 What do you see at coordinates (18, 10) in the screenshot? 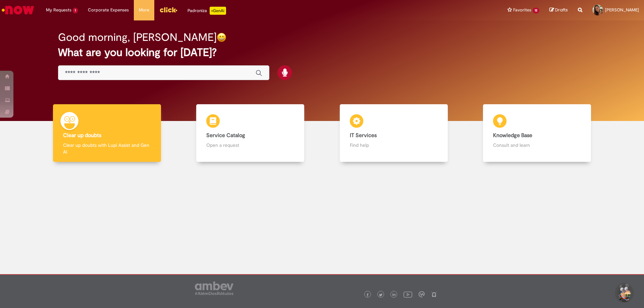
I see `img: ServiceNow` at bounding box center [18, 10].